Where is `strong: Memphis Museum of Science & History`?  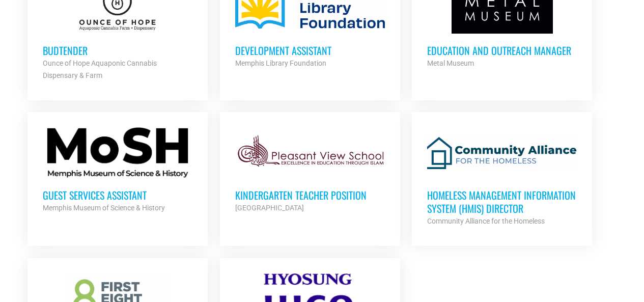 strong: Memphis Museum of Science & History is located at coordinates (104, 207).